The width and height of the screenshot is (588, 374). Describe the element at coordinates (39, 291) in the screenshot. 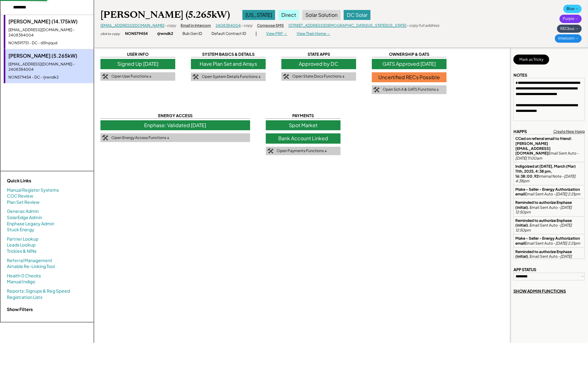

I see `a: Reports: Signups & Reg Speed` at that location.